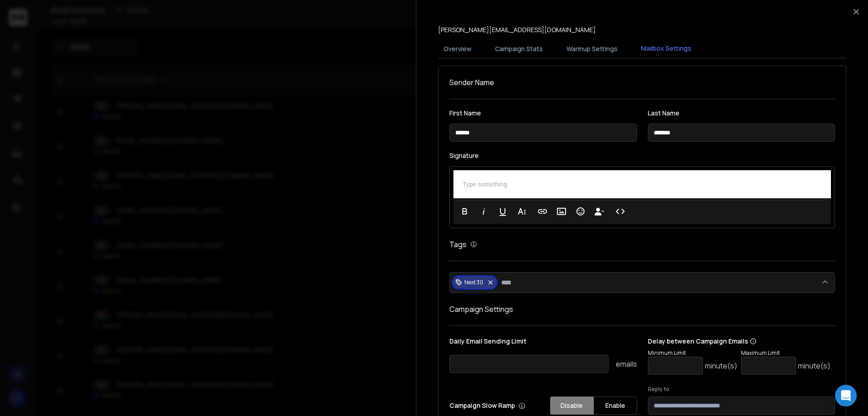  Describe the element at coordinates (621, 212) in the screenshot. I see `button: Code View` at that location.